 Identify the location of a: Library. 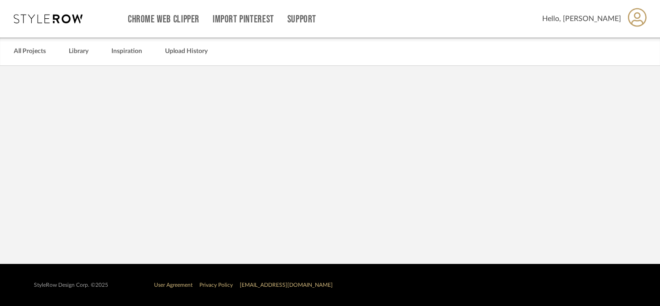
(78, 51).